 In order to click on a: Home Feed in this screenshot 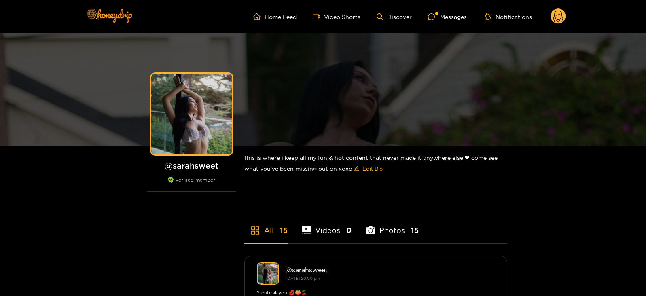, I will do `click(275, 17)`.